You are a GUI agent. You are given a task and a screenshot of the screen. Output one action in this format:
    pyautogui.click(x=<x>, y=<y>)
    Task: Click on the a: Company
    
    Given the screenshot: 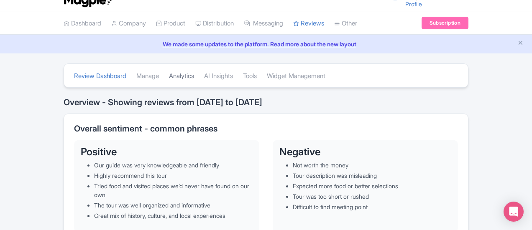 What is the action you would take?
    pyautogui.click(x=128, y=23)
    